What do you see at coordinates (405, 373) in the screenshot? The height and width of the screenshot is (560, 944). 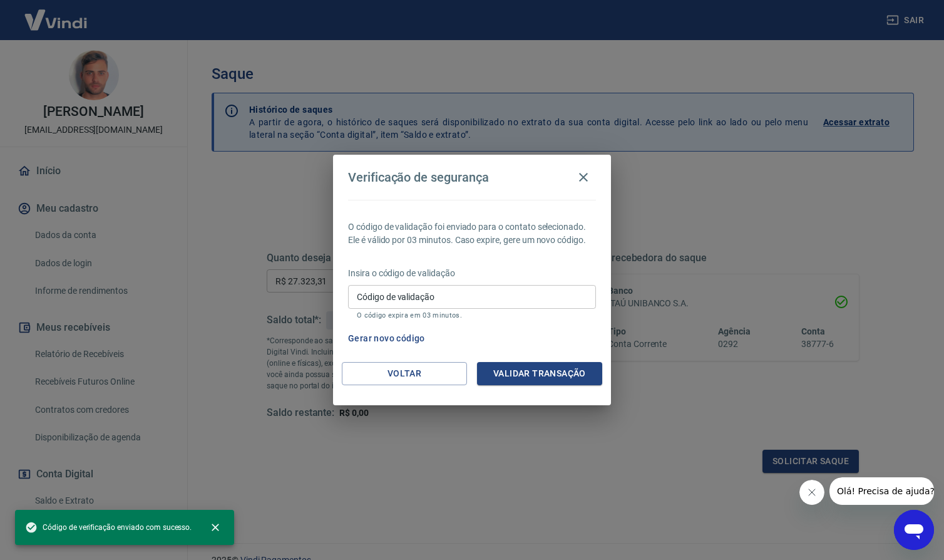 I see `button: Voltar` at bounding box center [405, 373].